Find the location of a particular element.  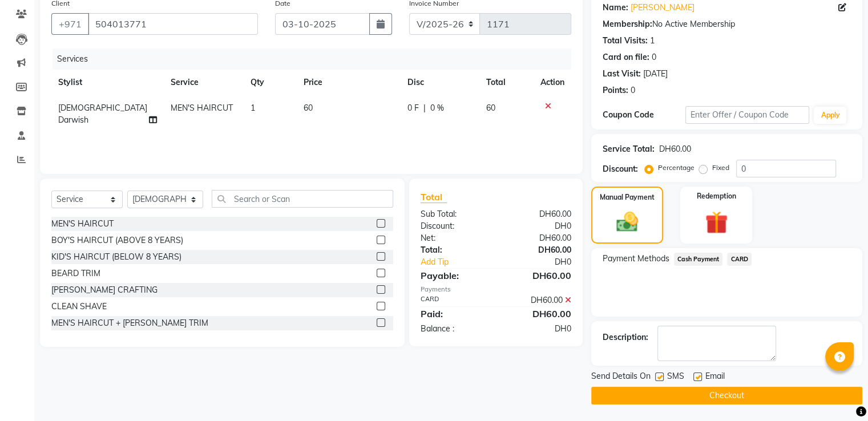

label: Fixed is located at coordinates (720, 168).